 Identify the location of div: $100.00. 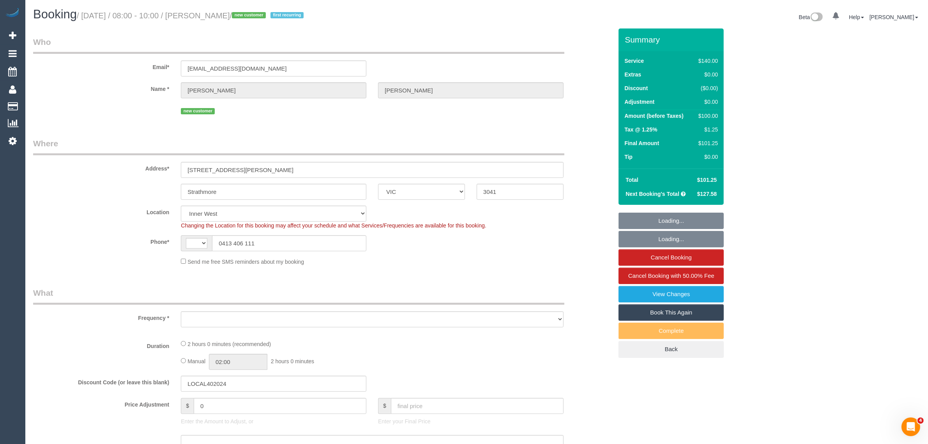
(707, 116).